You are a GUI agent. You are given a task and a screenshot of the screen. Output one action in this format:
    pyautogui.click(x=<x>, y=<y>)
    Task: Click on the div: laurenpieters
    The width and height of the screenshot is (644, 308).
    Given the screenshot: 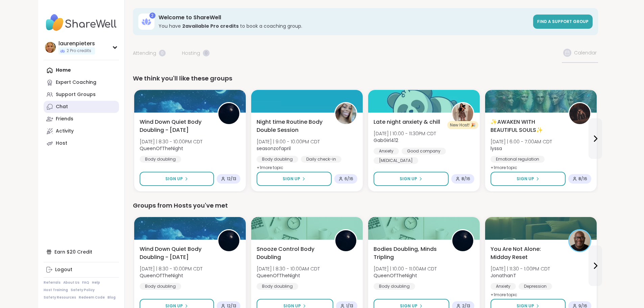 What is the action you would take?
    pyautogui.click(x=77, y=44)
    